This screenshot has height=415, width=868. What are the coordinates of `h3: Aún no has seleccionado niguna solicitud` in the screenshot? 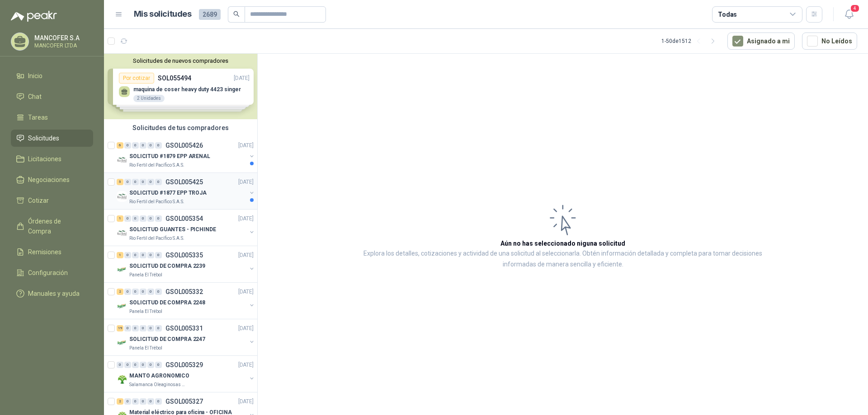 It's located at (563, 244).